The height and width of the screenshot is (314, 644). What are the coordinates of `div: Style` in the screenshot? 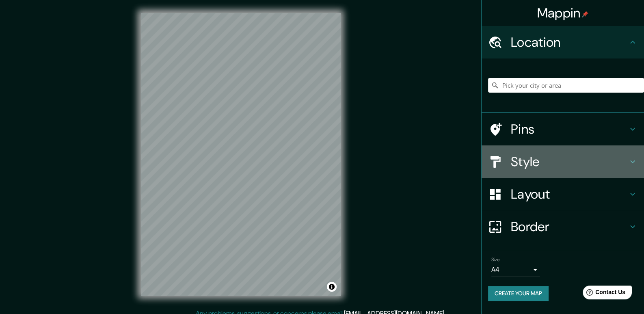 It's located at (563, 161).